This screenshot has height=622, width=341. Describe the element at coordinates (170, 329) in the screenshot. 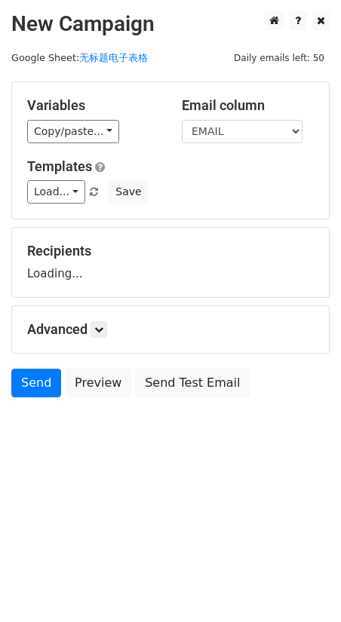

I see `h5: Advanced` at that location.